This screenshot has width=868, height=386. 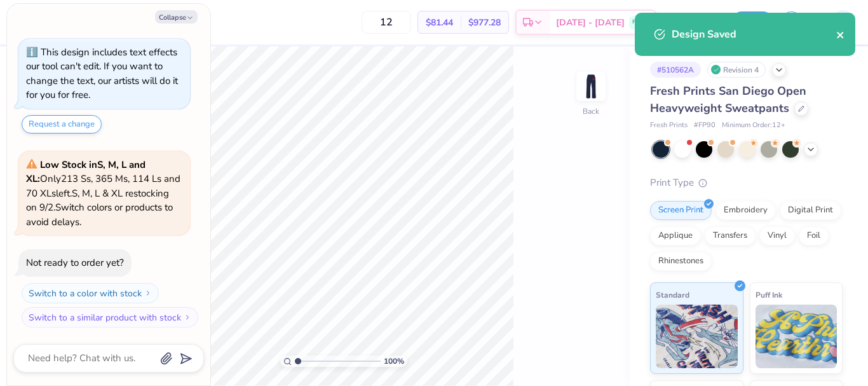 What do you see at coordinates (394, 361) in the screenshot?
I see `span: 100 %` at bounding box center [394, 361].